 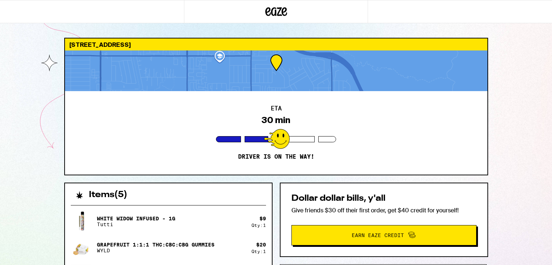 What do you see at coordinates (384, 235) in the screenshot?
I see `button: Earn Eaze Credit` at bounding box center [384, 235].